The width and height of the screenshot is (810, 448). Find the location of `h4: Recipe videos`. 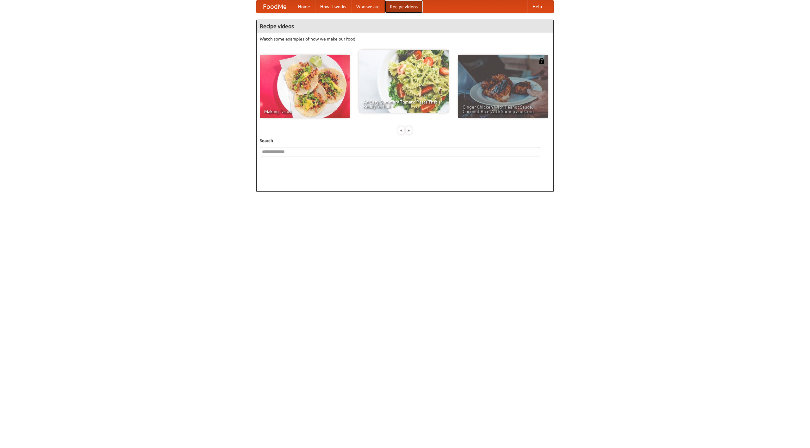

h4: Recipe videos is located at coordinates (405, 26).